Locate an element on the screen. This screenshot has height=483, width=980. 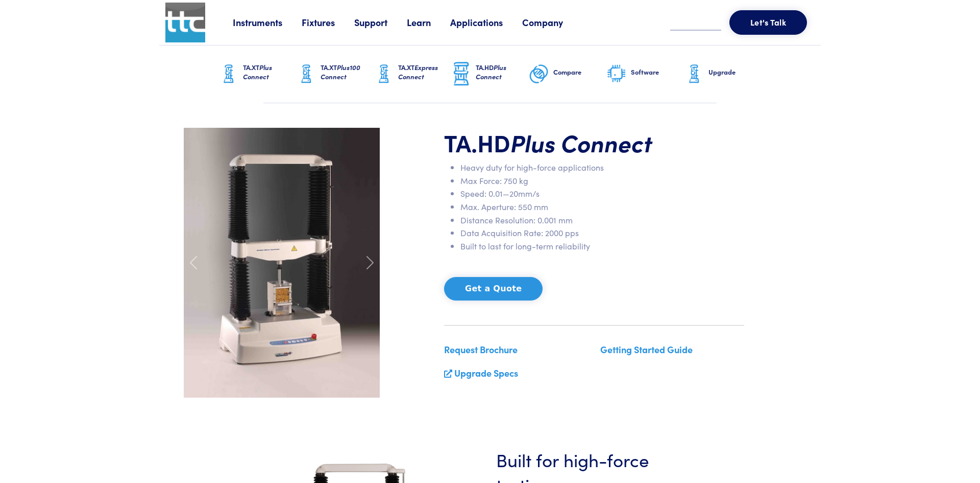
a: TA.XTPlus100 Connect is located at coordinates (335, 74).